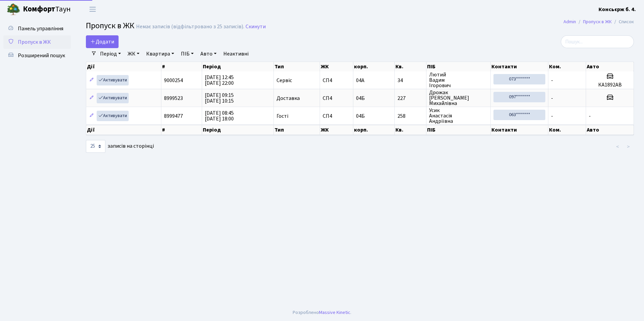 The height and width of the screenshot is (321, 644). Describe the element at coordinates (173, 98) in the screenshot. I see `span: 8999523` at that location.